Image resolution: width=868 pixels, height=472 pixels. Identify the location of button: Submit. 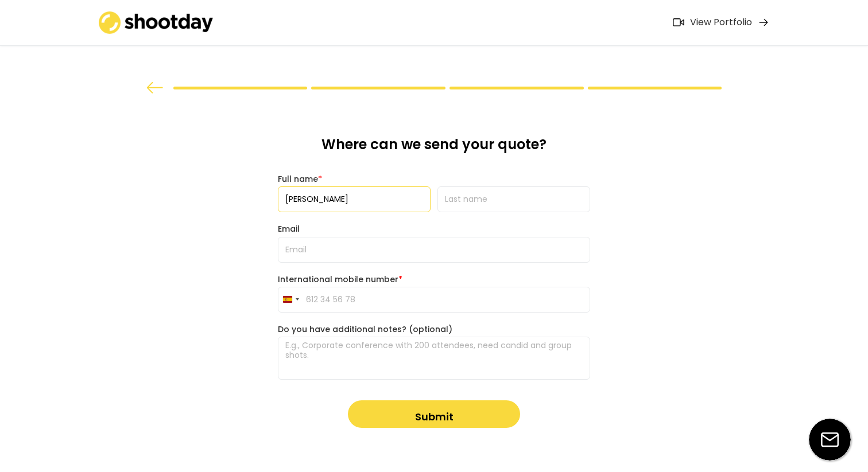
(434, 415).